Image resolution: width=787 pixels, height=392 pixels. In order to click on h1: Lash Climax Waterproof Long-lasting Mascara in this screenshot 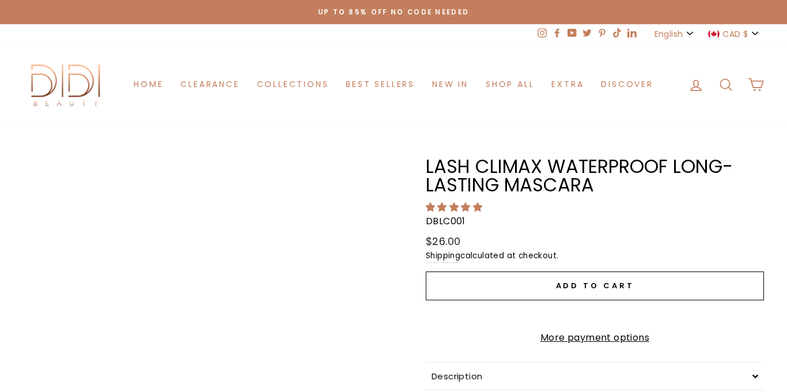, I will do `click(594, 176)`.